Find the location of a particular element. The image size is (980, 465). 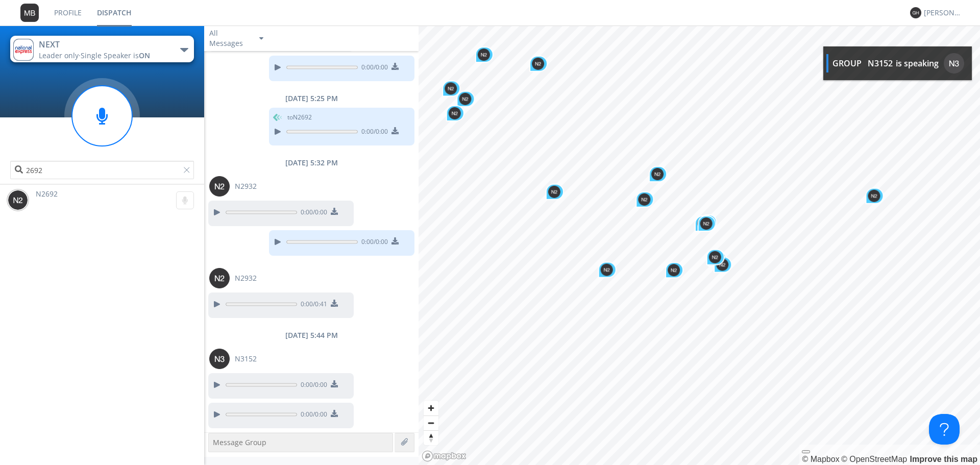

span: Zoom in is located at coordinates (431, 408).